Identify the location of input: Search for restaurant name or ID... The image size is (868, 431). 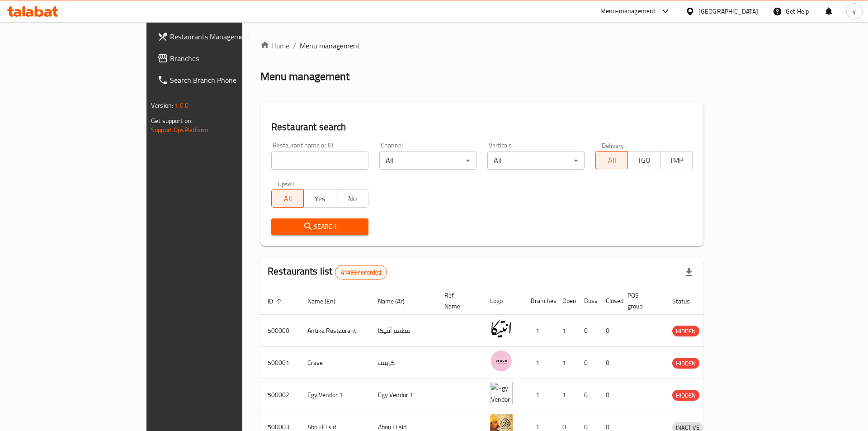
(320, 161).